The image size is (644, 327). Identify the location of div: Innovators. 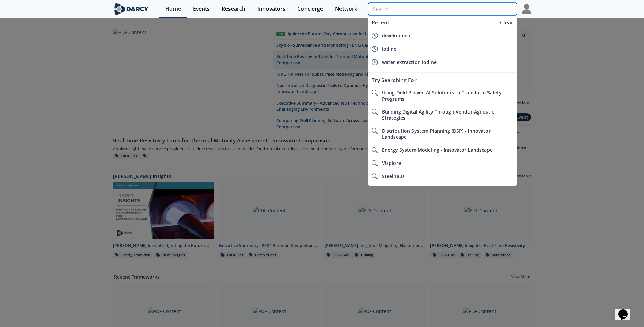
(271, 9).